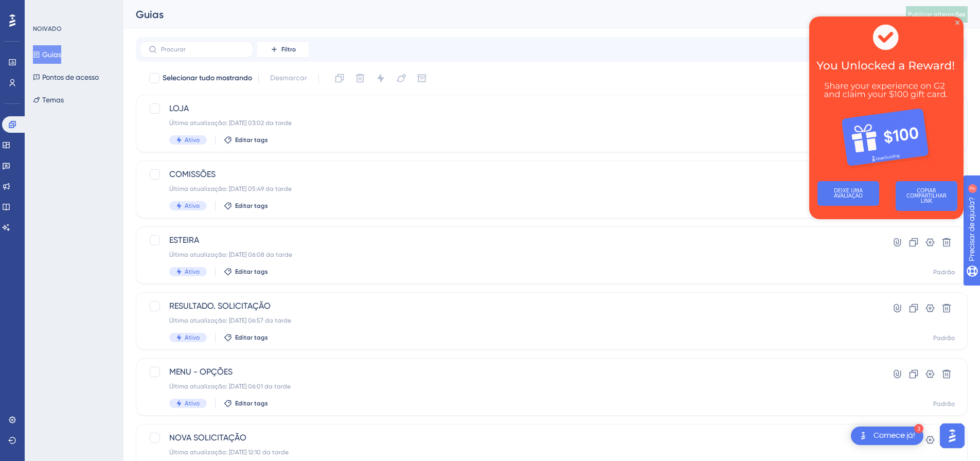 The image size is (980, 461). I want to click on button: Abra o iniciador do Assistente de IA, so click(16, 16).